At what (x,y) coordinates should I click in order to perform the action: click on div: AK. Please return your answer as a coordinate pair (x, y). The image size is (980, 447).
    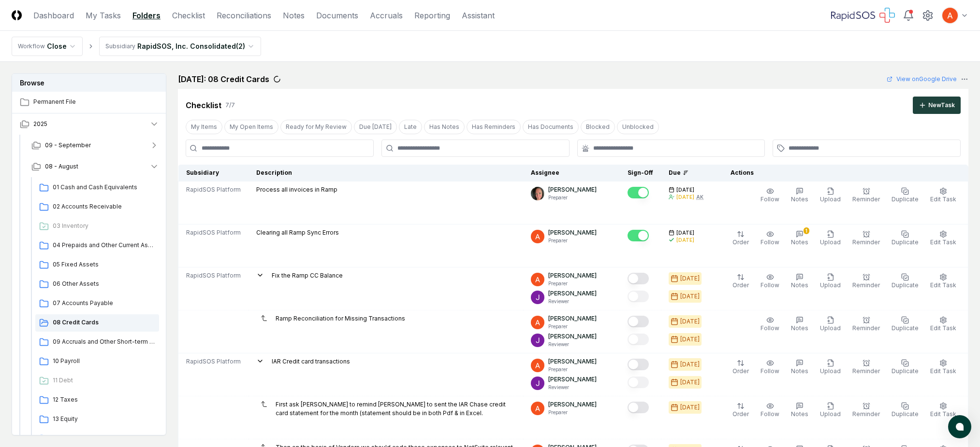
    Looking at the image, I should click on (699, 197).